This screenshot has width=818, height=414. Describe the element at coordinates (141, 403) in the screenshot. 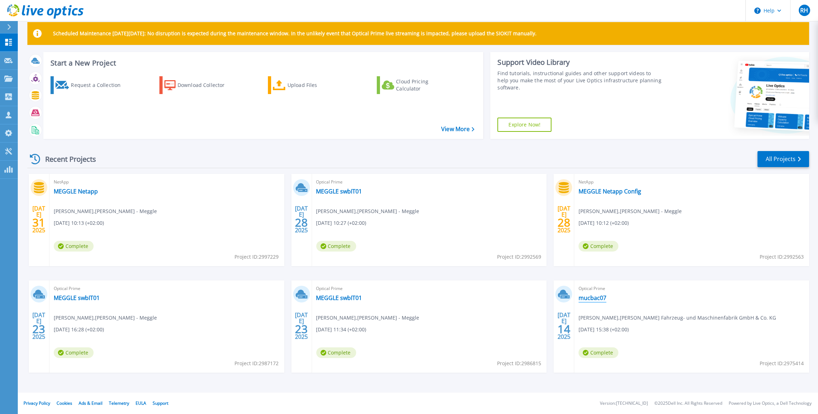

I see `a: EULA` at that location.